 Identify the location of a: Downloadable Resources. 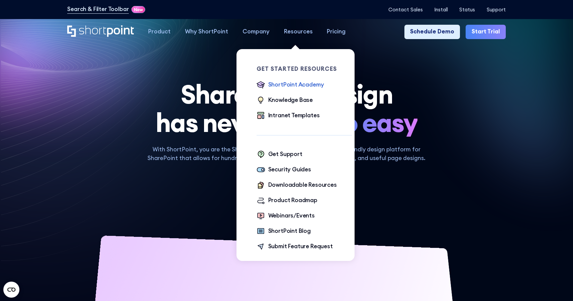
(296, 186).